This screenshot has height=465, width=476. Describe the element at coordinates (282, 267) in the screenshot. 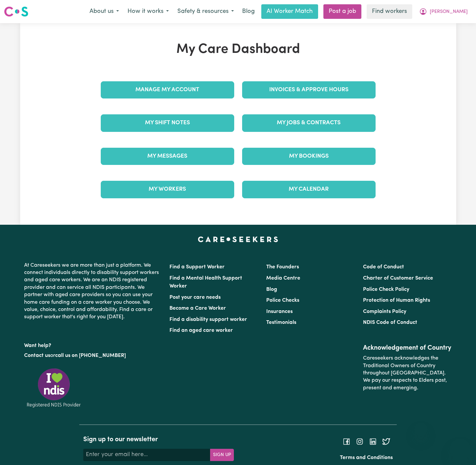

I see `a: The Founders` at that location.